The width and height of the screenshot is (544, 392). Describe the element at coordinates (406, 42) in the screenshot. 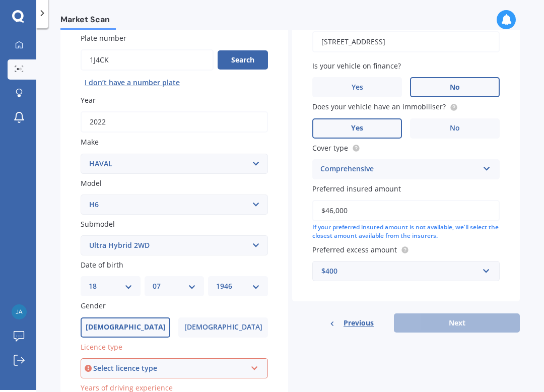

I see `input: Enter address` at that location.